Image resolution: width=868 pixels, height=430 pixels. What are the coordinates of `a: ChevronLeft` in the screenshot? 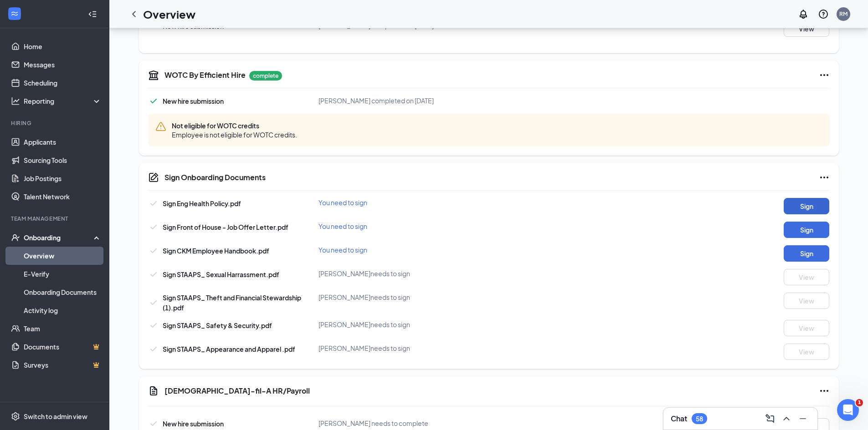 It's located at (134, 14).